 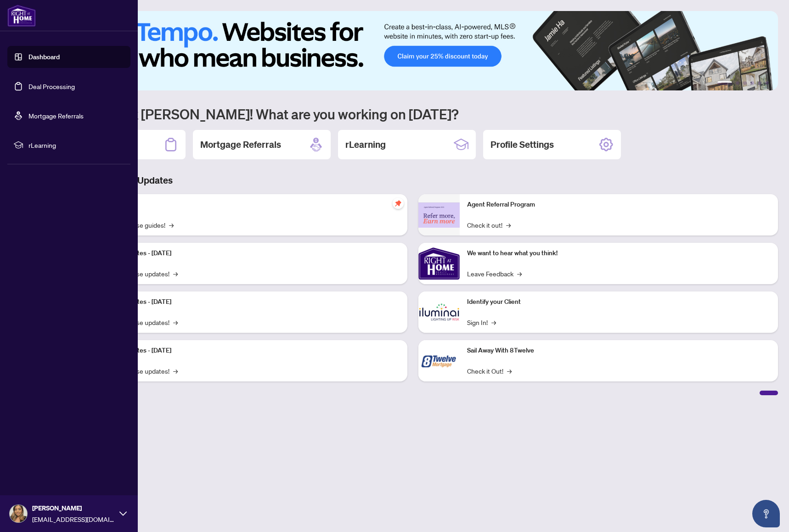 What do you see at coordinates (413, 181) in the screenshot?
I see `h3: Brokerage & Industry Updates` at bounding box center [413, 181].